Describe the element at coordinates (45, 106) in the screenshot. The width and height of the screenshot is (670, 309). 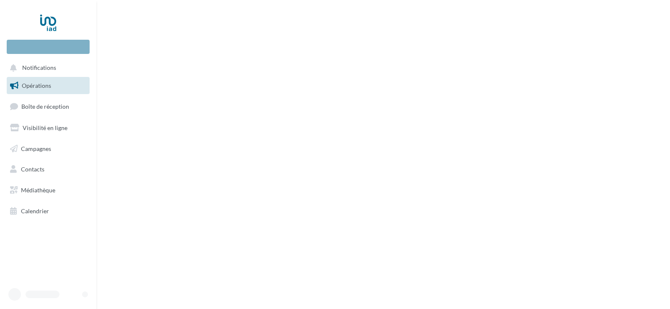
I see `span: Boîte de réception` at that location.